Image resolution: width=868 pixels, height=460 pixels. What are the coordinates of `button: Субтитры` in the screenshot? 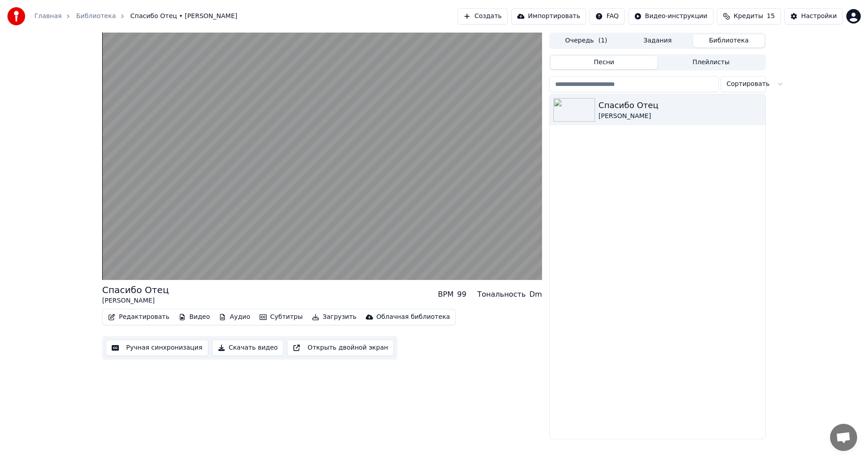 It's located at (281, 317).